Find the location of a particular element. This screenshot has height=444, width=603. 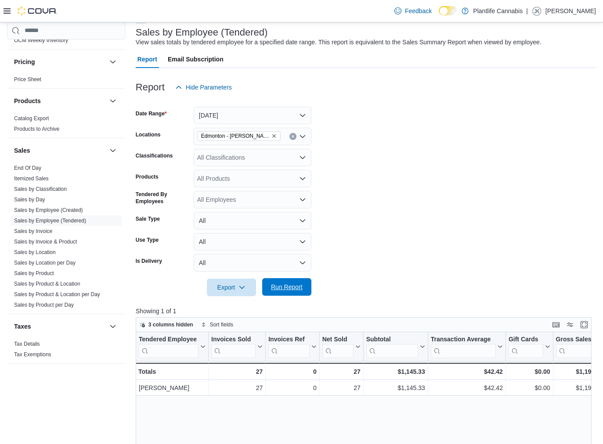

span: Price Sheet is located at coordinates (28, 79).